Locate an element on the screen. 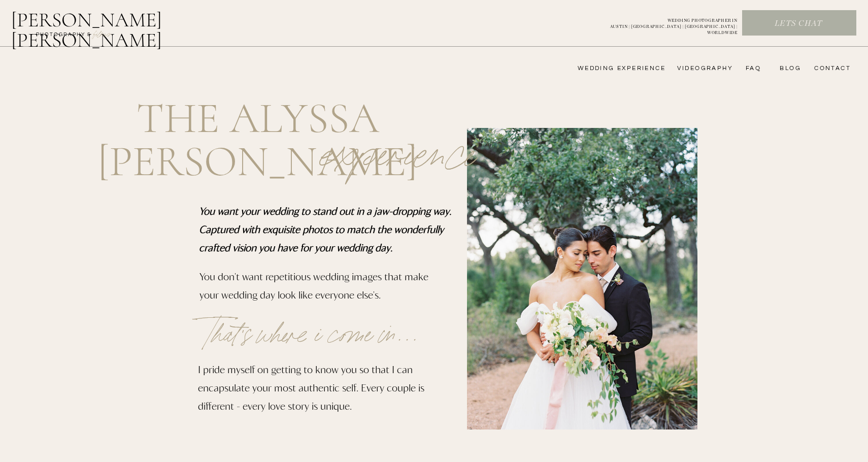  a: FAQ is located at coordinates (751, 69).